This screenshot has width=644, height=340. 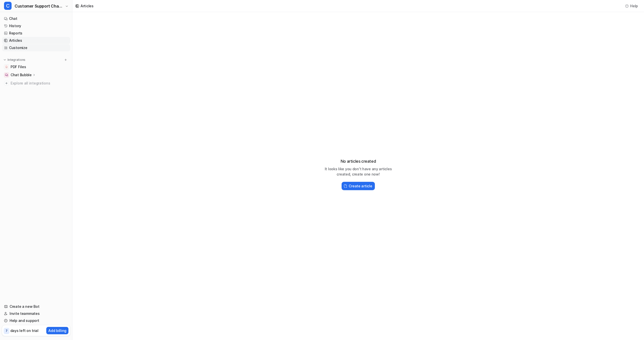 I want to click on a: Customize, so click(x=36, y=48).